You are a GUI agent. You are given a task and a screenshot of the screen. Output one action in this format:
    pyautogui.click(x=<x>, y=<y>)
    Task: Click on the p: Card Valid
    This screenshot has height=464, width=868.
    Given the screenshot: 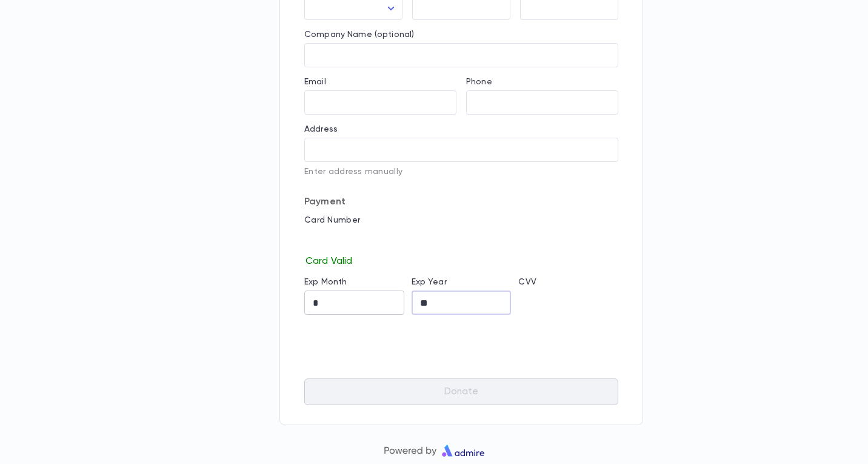 What is the action you would take?
    pyautogui.click(x=461, y=260)
    